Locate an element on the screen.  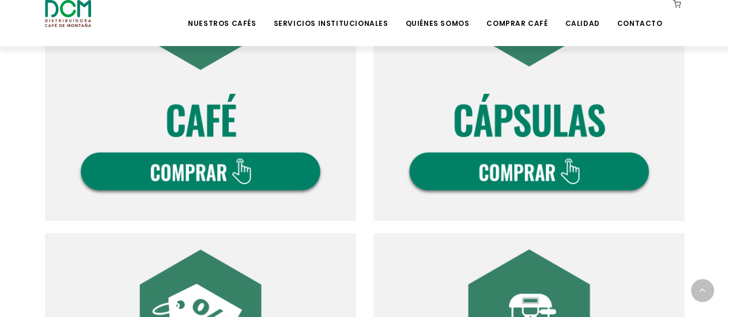
a: Servicios Institucionales is located at coordinates (330, 14).